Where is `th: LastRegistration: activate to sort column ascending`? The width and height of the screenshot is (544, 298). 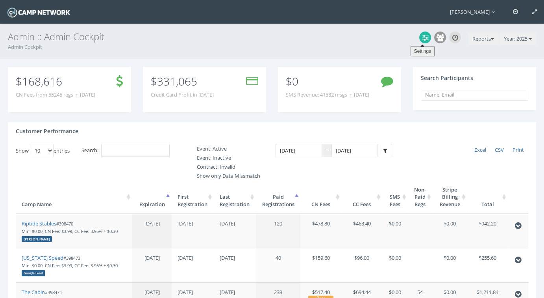
th: LastRegistration: activate to sort column ascending is located at coordinates (235, 197).